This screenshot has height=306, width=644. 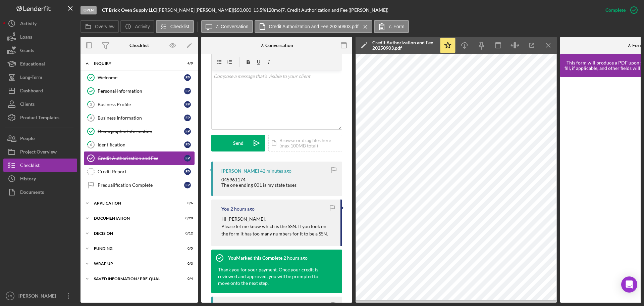 What do you see at coordinates (135, 64) in the screenshot?
I see `div: Inquiry` at bounding box center [135, 64].